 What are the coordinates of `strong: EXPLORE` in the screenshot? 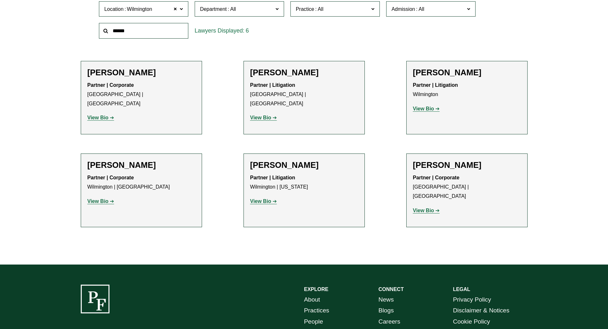 It's located at (317, 289).